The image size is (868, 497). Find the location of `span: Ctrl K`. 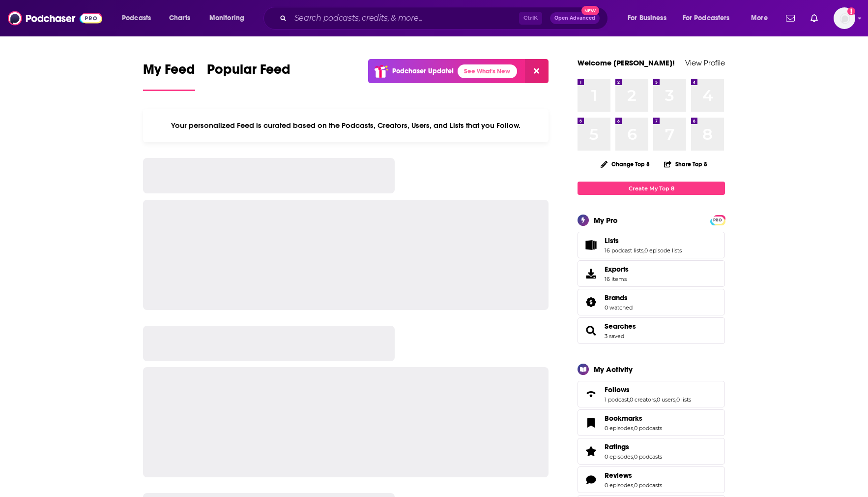

span: Ctrl K is located at coordinates (531, 18).